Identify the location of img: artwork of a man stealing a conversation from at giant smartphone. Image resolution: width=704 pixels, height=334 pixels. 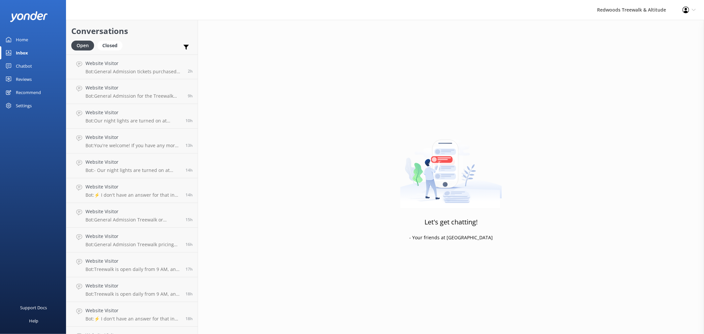
(451, 167).